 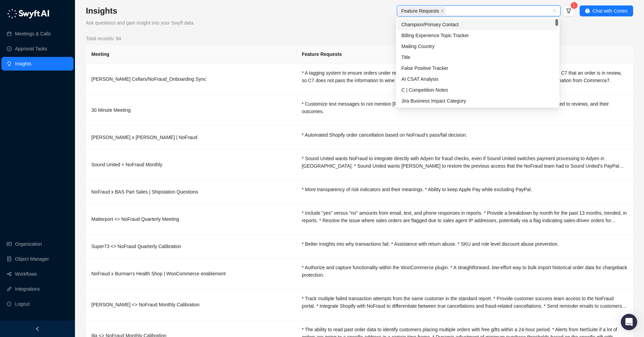 I want to click on span: Ask questions and gain insight into your Swyft data, so click(x=140, y=23).